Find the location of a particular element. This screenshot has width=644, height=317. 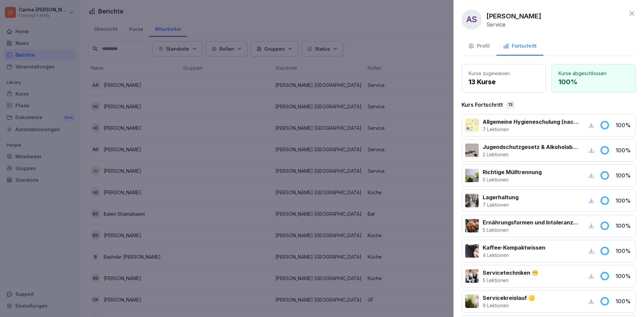

p: Servicekreislauf 🟡 is located at coordinates (509, 298).